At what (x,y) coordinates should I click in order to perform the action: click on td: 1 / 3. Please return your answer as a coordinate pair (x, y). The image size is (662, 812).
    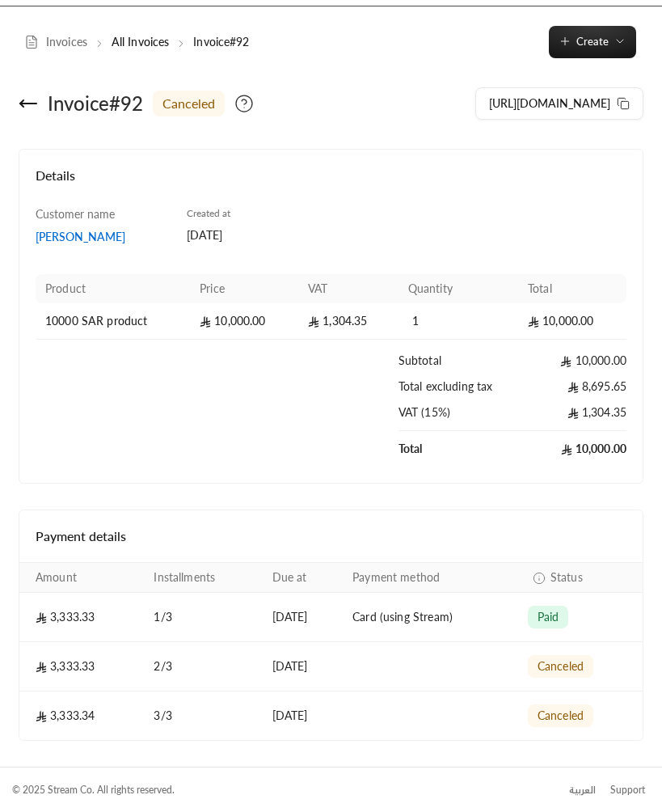
    Looking at the image, I should click on (203, 618).